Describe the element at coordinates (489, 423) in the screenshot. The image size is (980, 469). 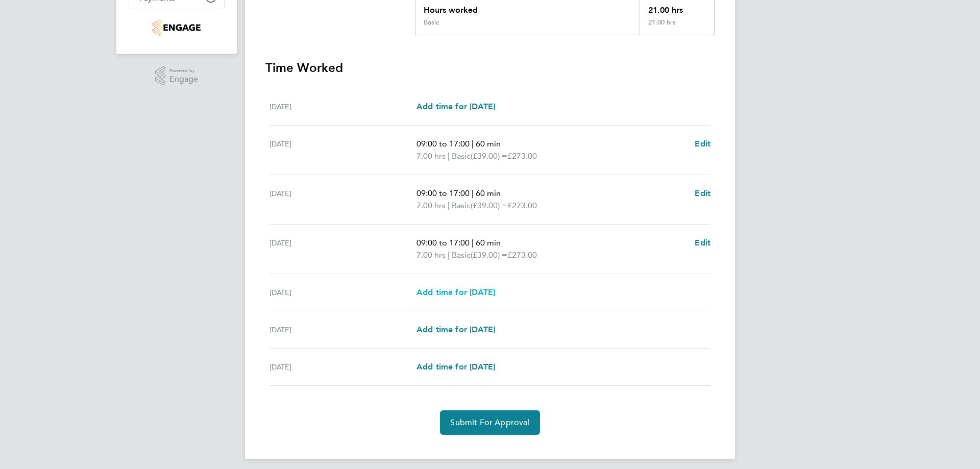
I see `button: Submit For Approval` at that location.